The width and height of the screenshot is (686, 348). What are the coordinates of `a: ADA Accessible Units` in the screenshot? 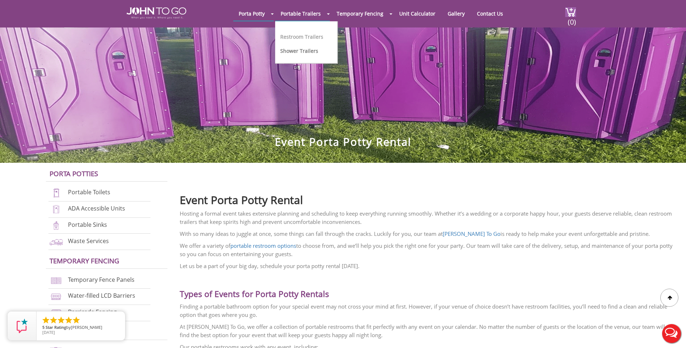 It's located at (96, 208).